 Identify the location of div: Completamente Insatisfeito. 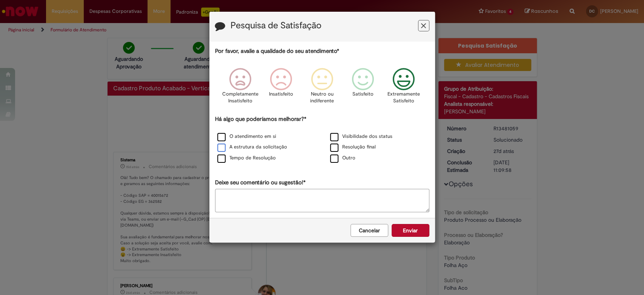
(241, 88).